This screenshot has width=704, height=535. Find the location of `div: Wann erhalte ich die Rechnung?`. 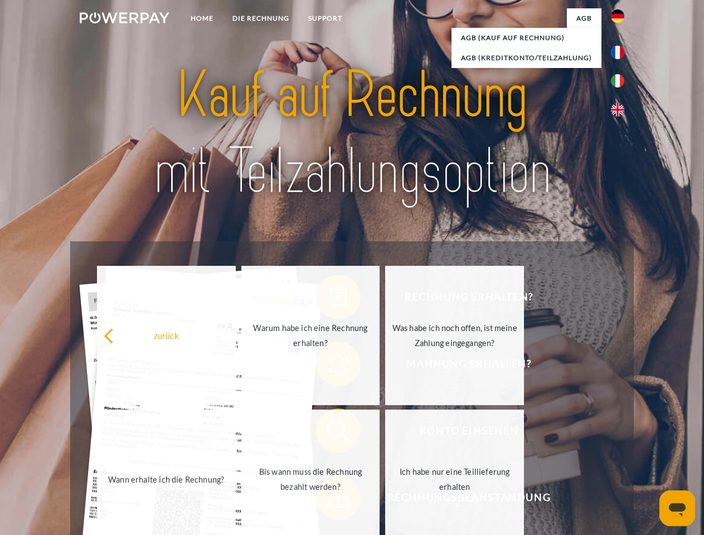

div: Wann erhalte ich die Rechnung? is located at coordinates (166, 479).